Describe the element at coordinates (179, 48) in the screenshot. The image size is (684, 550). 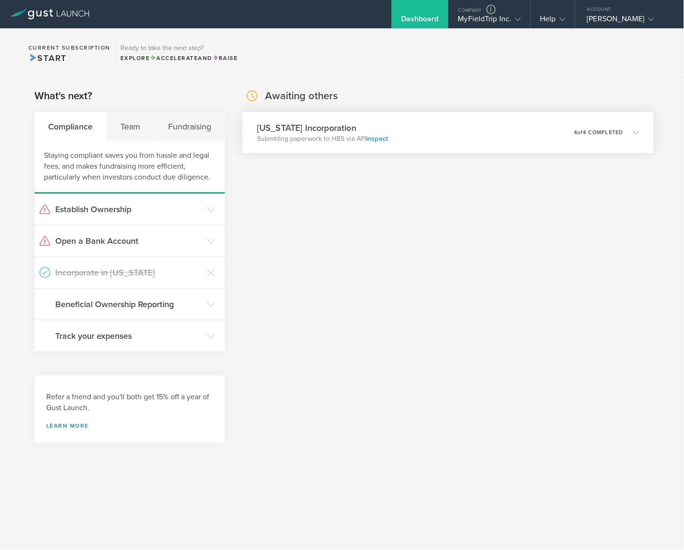
I see `h3: Ready to take the next step?` at that location.